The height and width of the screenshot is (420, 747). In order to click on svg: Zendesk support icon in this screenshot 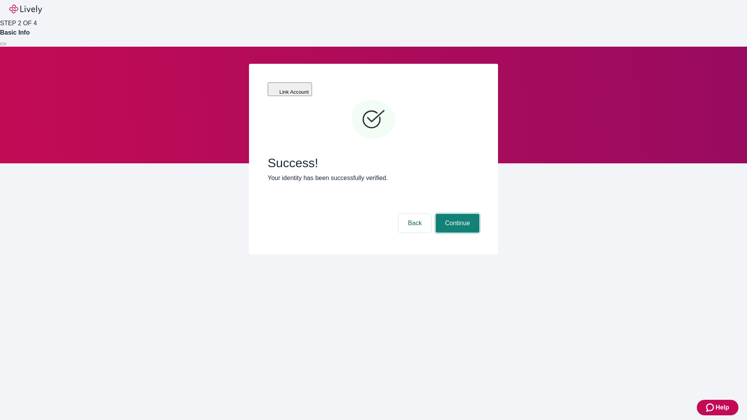, I will do `click(711, 408)`.